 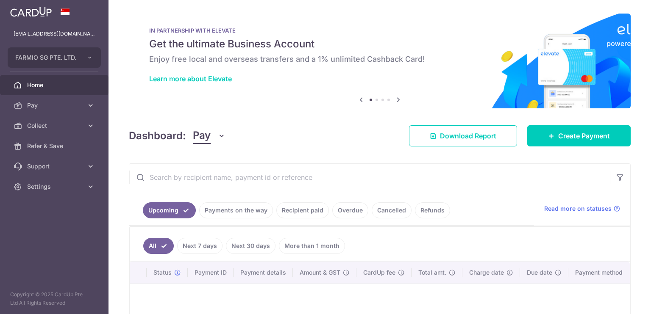 What do you see at coordinates (380, 59) in the screenshot?
I see `h6: Enjoy free local and overseas transfers and a 1% unlimited Cashback Card!` at bounding box center [380, 59].